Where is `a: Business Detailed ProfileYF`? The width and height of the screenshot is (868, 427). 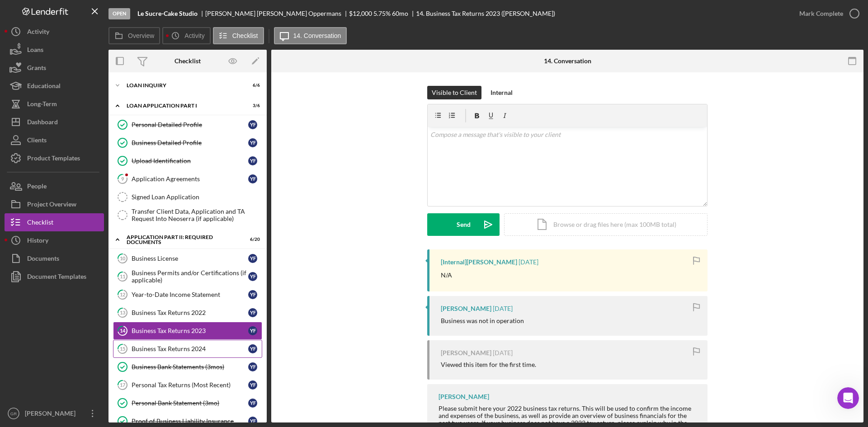
a: Business Detailed ProfileYF is located at coordinates (188, 143).